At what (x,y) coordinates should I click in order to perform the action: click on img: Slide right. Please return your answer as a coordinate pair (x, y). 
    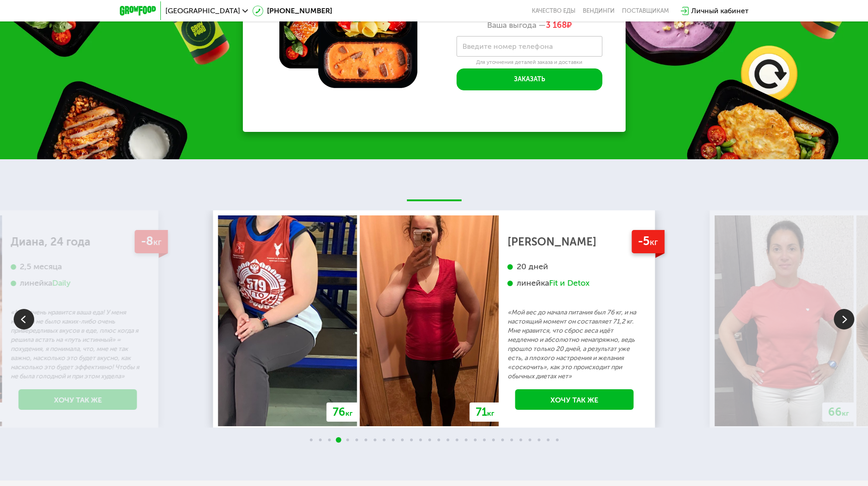
    Looking at the image, I should click on (844, 319).